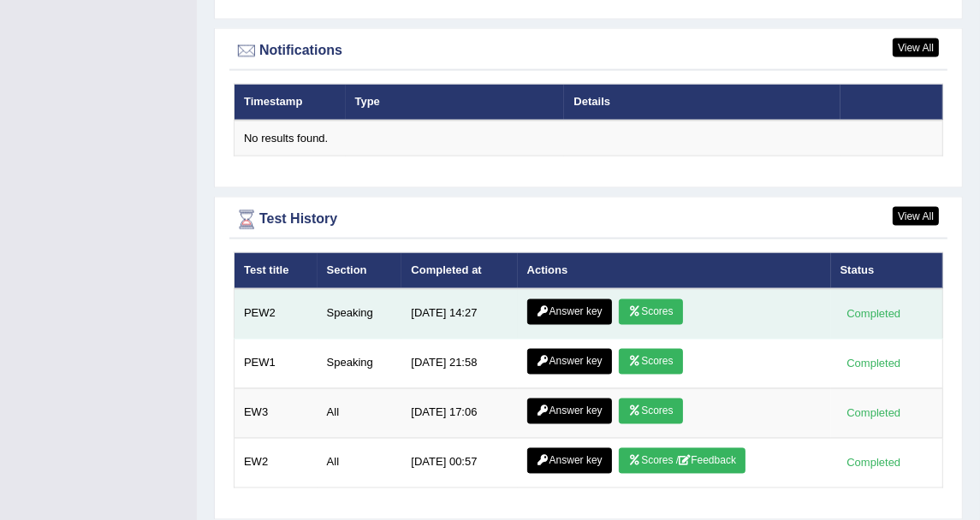 The image size is (980, 520). What do you see at coordinates (455, 103) in the screenshot?
I see `th: Type` at bounding box center [455, 103].